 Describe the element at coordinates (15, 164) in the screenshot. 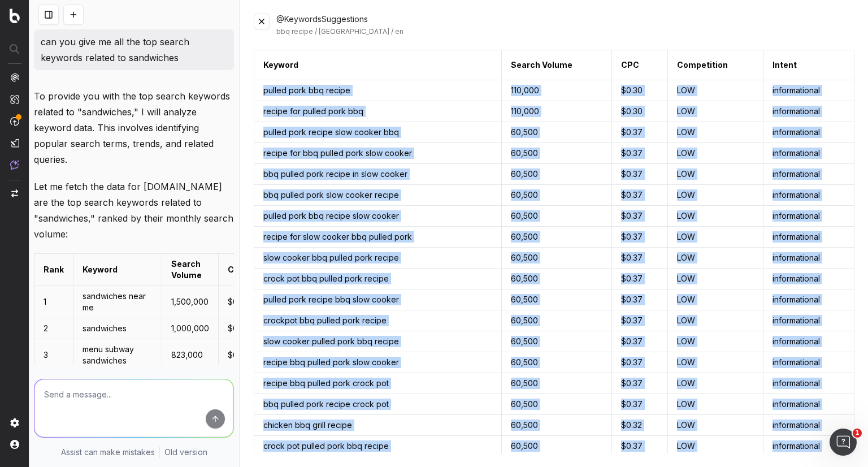

I see `img: Assist` at that location.